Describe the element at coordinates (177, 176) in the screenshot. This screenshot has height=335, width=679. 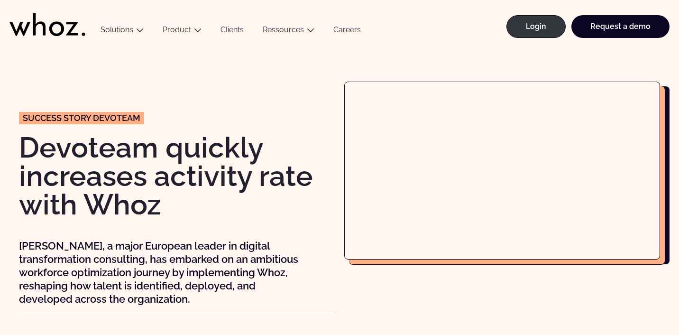
I see `h1: Devoteam quickly increases activity rate with Whoz` at that location.